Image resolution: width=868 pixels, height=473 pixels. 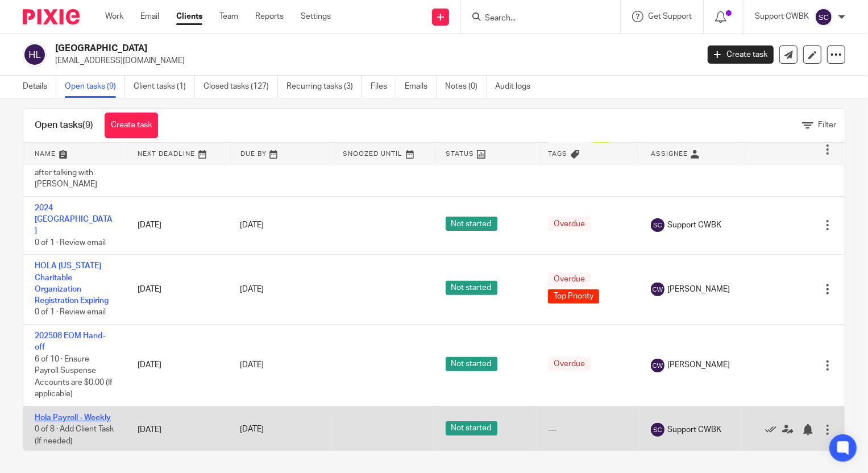 What do you see at coordinates (114, 16) in the screenshot?
I see `a: Work` at bounding box center [114, 16].